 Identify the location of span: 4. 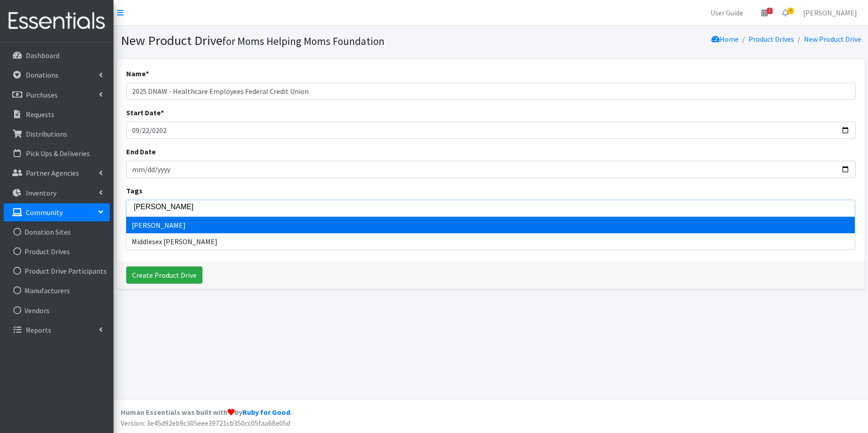
(790, 11).